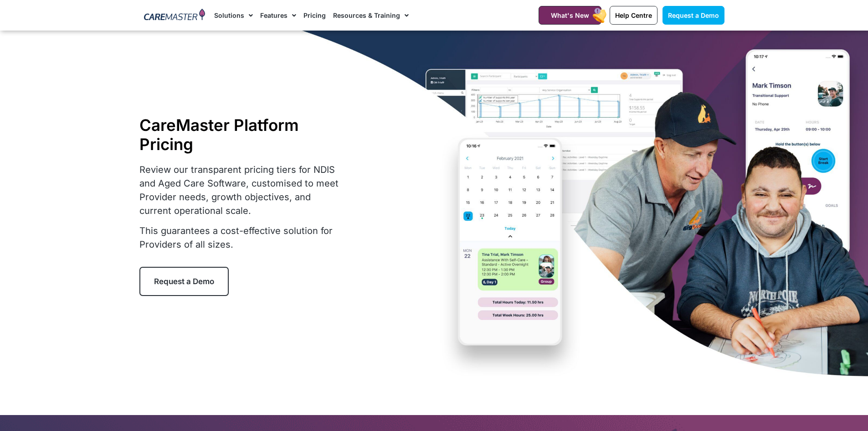  Describe the element at coordinates (633, 15) in the screenshot. I see `span: Help Centre` at that location.